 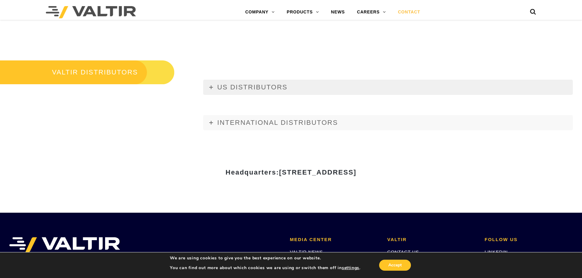 What do you see at coordinates (395, 265) in the screenshot?
I see `button: Accept` at bounding box center [395, 265].